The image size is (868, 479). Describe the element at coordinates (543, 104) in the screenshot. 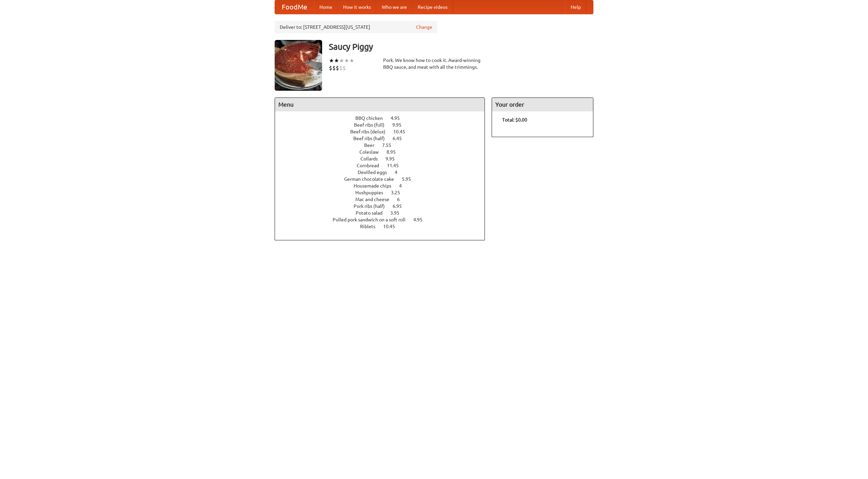

I see `h4: Your order` at that location.